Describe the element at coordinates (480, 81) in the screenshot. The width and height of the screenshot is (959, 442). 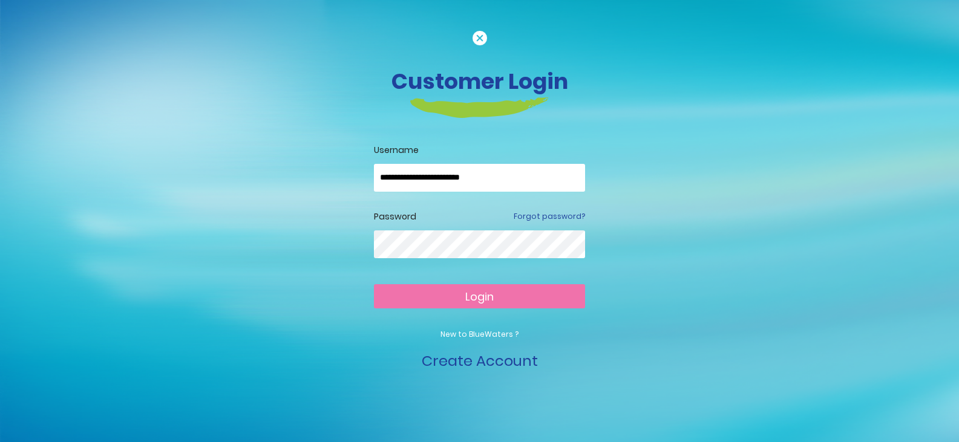
I see `h3: Customer Login` at that location.